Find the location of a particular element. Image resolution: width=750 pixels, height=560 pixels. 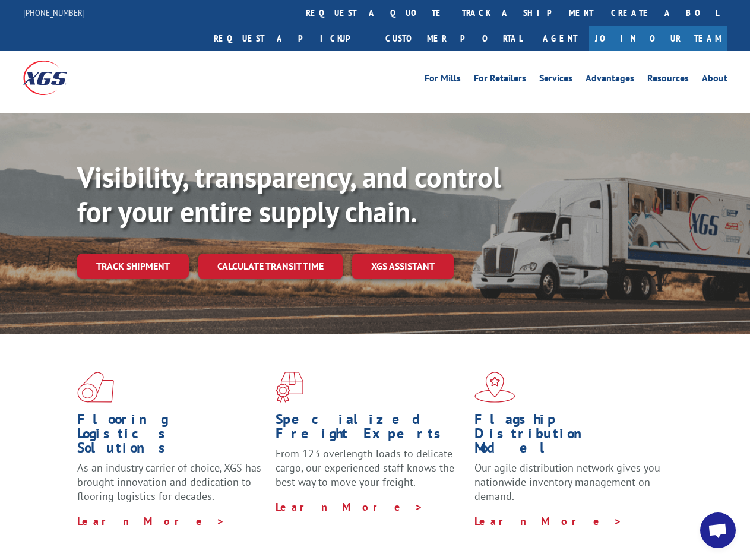

a: About is located at coordinates (715, 80).